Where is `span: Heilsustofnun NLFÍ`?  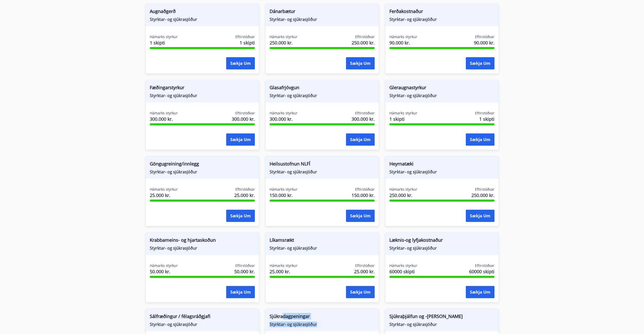 span: Heilsustofnun NLFÍ is located at coordinates (322, 164).